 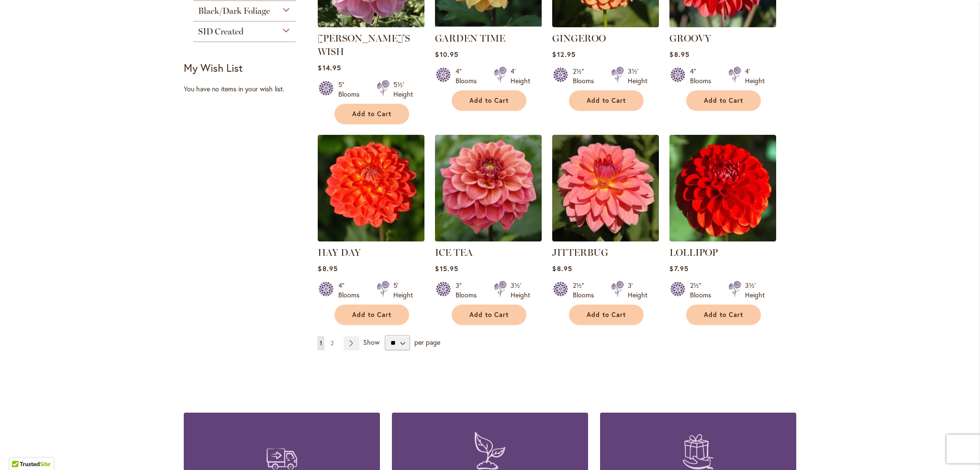 What do you see at coordinates (723, 188) in the screenshot?
I see `img: LOLLIPOP` at bounding box center [723, 188].